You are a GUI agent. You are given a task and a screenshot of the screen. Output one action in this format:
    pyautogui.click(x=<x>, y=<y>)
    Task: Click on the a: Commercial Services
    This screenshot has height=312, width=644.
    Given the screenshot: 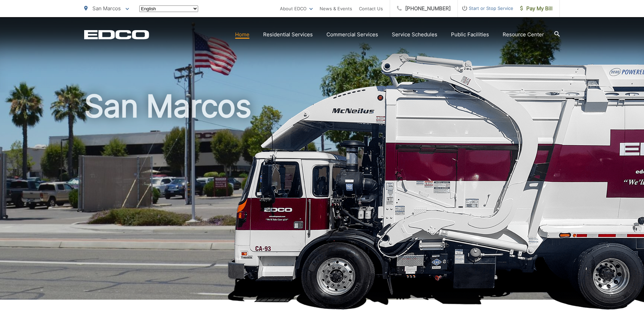 What is the action you would take?
    pyautogui.click(x=352, y=35)
    